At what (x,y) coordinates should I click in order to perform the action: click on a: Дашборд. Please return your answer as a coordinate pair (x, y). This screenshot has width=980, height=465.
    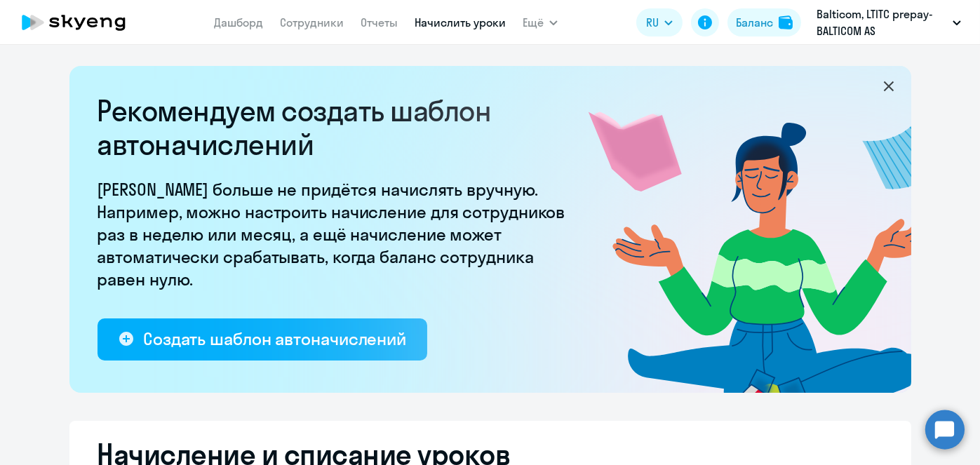
    Looking at the image, I should click on (238, 22).